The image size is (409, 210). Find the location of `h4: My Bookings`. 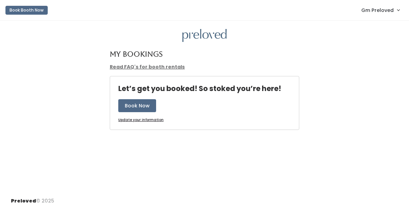

h4: My Bookings is located at coordinates (136, 54).